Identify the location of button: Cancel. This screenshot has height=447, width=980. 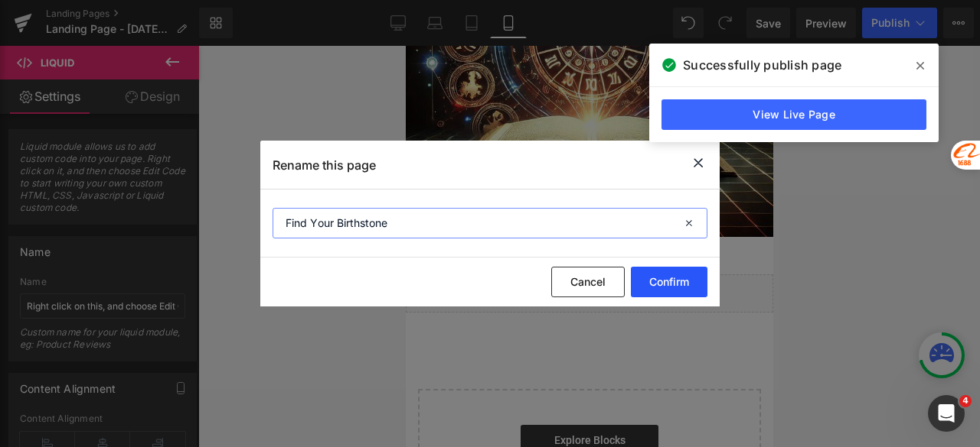
(588, 282).